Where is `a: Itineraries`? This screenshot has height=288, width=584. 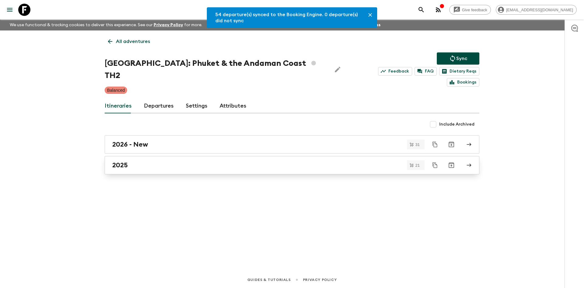
a: Itineraries is located at coordinates (118, 106).